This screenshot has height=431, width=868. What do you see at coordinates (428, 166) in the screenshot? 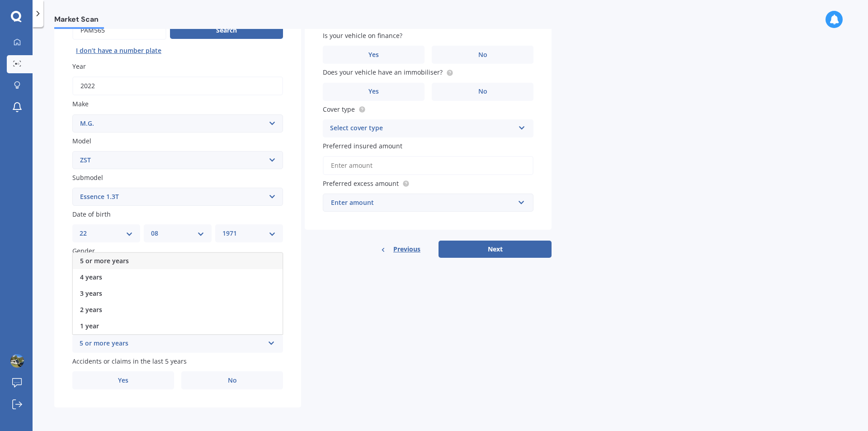
I see `input: Enter amount` at bounding box center [428, 166].